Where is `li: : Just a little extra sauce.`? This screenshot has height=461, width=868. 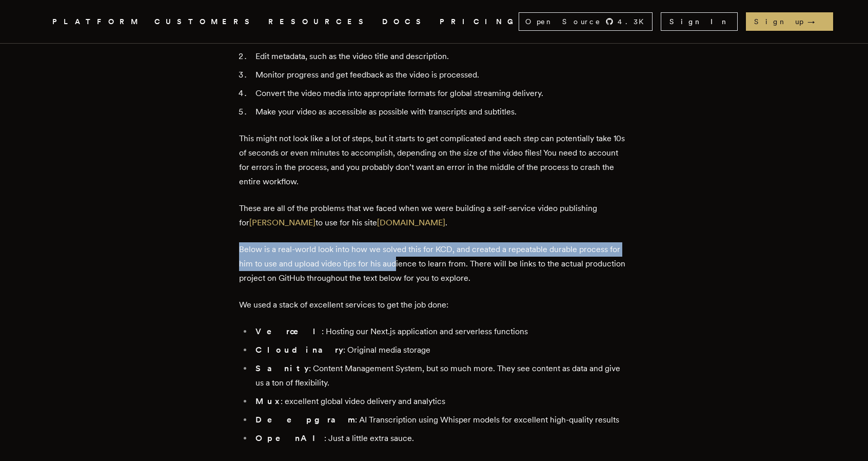 li: : Just a little extra sauce. is located at coordinates (441, 438).